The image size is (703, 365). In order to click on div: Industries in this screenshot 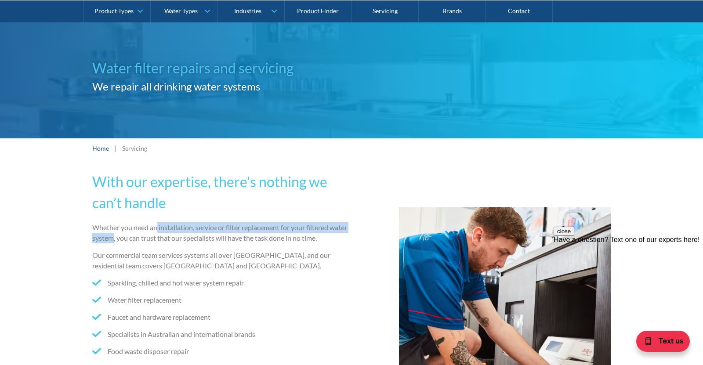, I will do `click(248, 11)`.